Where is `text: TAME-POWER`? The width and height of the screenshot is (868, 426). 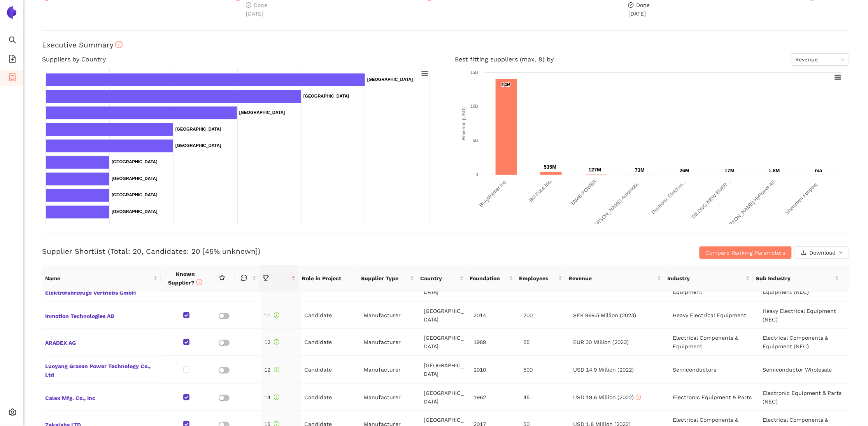
text: TAME-POWER is located at coordinates (583, 193).